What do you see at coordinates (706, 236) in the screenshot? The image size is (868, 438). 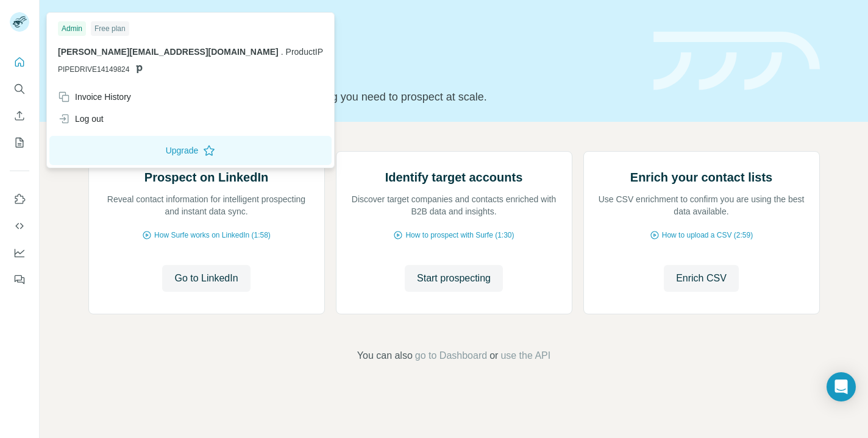 I see `span: How to upload a CSV (2:59)` at bounding box center [706, 236].